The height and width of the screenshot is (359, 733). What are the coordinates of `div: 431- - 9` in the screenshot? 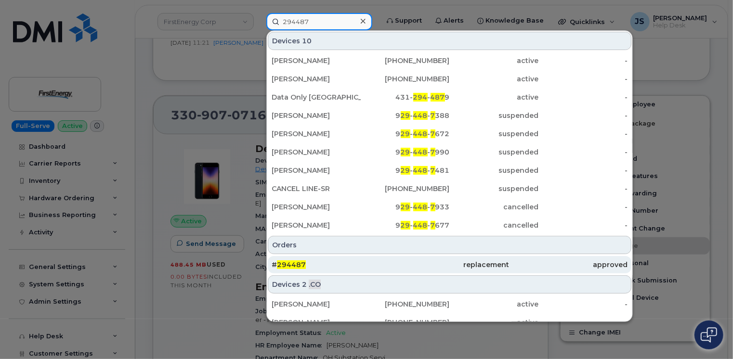 It's located at (405, 97).